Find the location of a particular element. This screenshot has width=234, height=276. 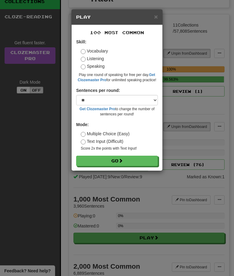

label: Multiple Choice (Easy) is located at coordinates (105, 134).